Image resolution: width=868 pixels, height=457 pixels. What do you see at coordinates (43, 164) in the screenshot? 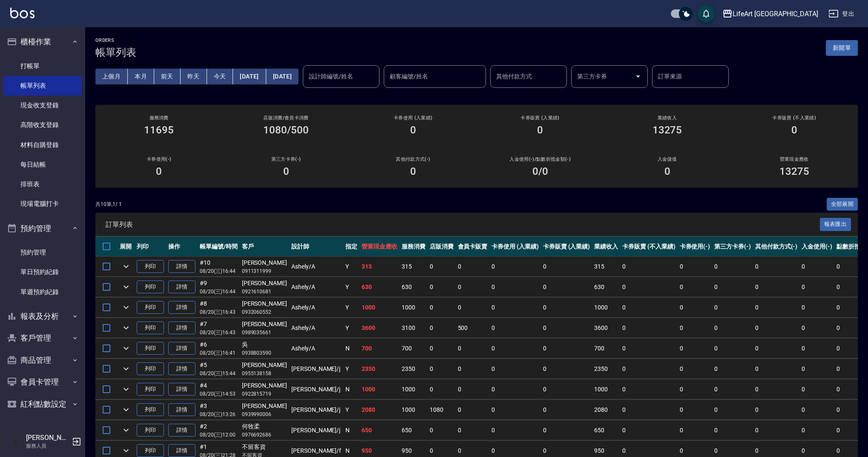
I see `a: 每日結帳` at bounding box center [43, 164].